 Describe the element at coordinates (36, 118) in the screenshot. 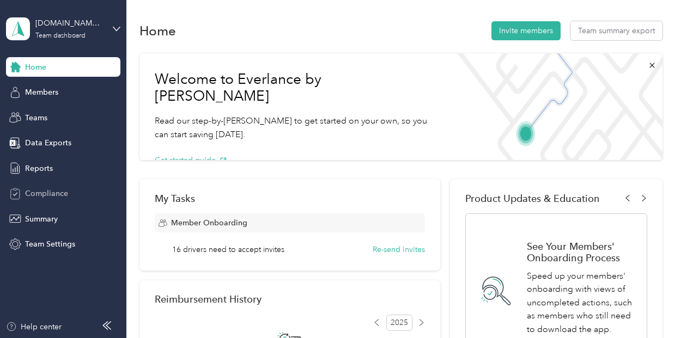

I see `span: Teams` at that location.